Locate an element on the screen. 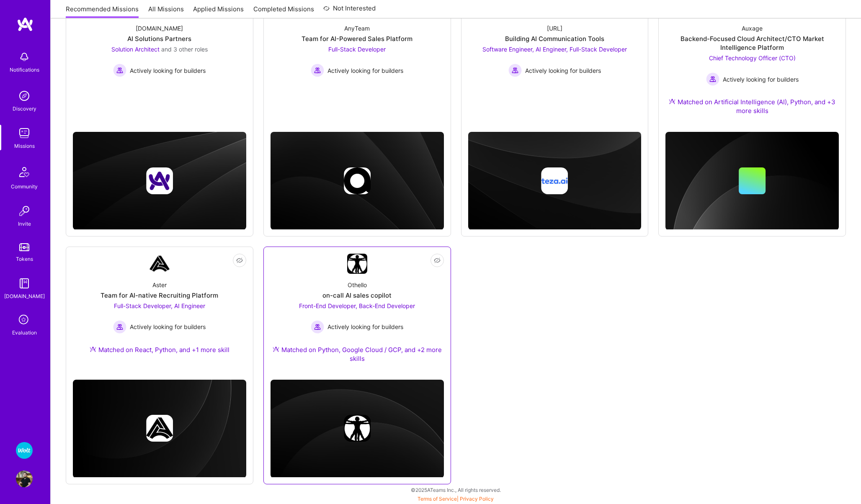 This screenshot has height=504, width=861. div: Othello is located at coordinates (357, 285).